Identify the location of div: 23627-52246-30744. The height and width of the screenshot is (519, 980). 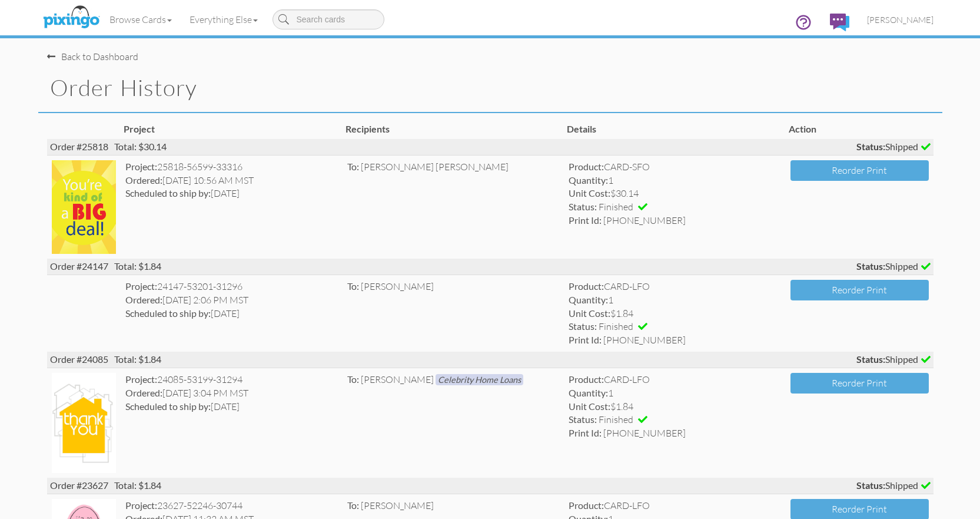
(231, 505).